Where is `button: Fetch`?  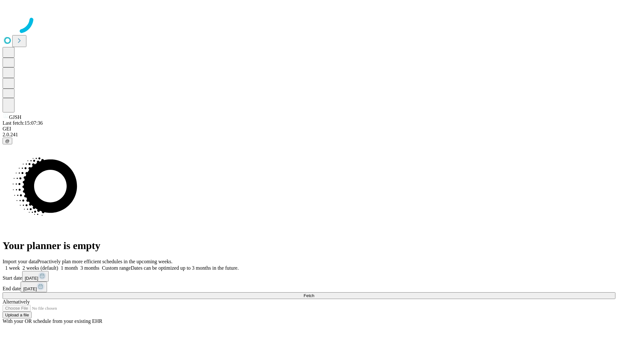 button: Fetch is located at coordinates (309, 295).